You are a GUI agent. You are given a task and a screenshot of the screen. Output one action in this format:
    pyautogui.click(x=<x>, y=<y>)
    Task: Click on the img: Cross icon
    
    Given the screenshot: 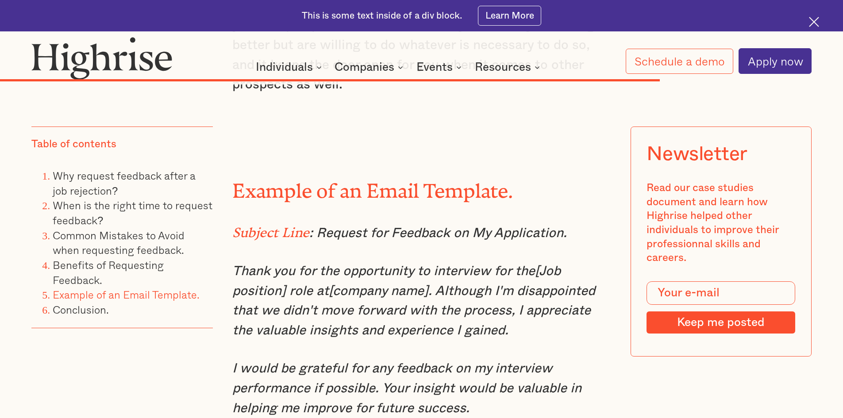 What is the action you would take?
    pyautogui.click(x=814, y=22)
    